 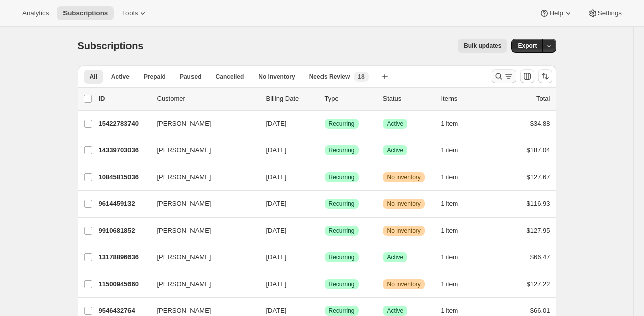 I want to click on p: ID, so click(x=124, y=99).